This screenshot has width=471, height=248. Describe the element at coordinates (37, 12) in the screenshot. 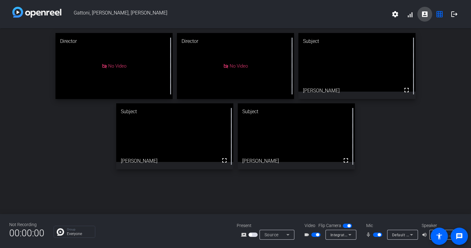

I see `img: white-gradient.svg` at that location.